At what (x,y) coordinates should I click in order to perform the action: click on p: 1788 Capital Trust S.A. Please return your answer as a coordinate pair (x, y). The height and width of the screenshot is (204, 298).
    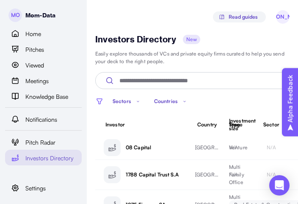
    Looking at the image, I should click on (156, 175).